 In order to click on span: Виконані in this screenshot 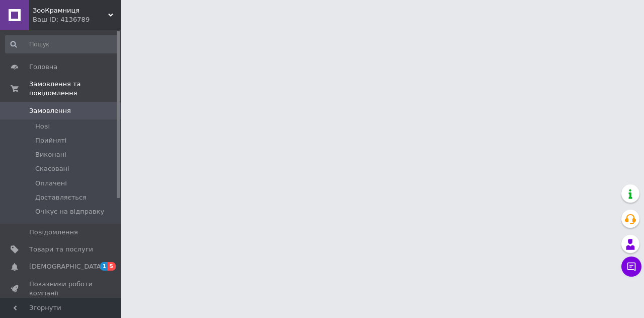, I will do `click(51, 155)`.